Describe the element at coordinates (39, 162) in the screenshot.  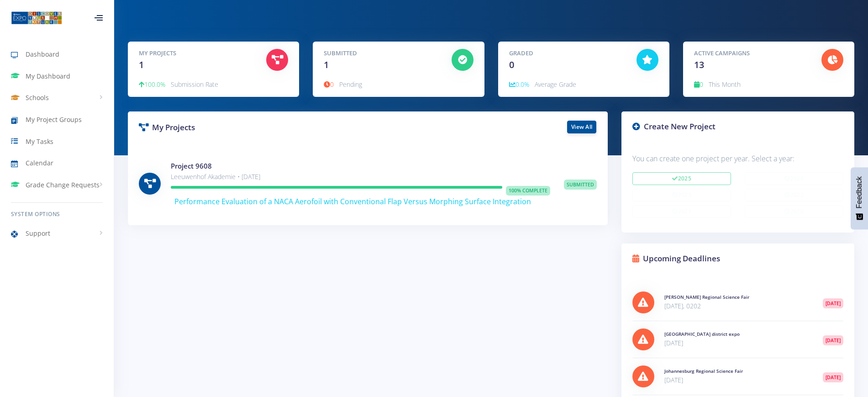
I see `span: Calendar` at that location.